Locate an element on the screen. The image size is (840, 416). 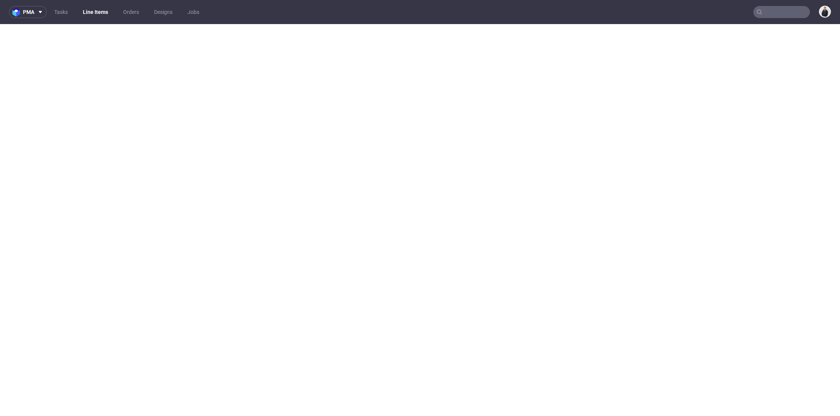
a: Jobs is located at coordinates (193, 12).